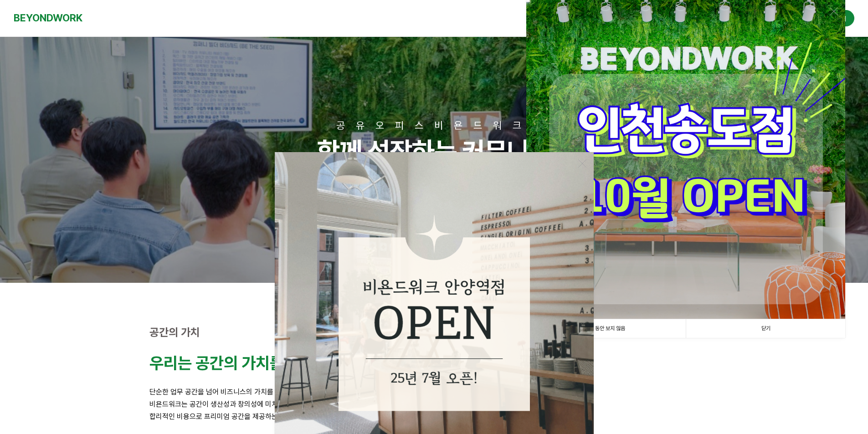 The height and width of the screenshot is (434, 868). Describe the element at coordinates (434, 416) in the screenshot. I see `p: 합리적인 비용으로 프리미엄 공간을 제공하는 것이 비욘드워크의 철학입니다.` at that location.